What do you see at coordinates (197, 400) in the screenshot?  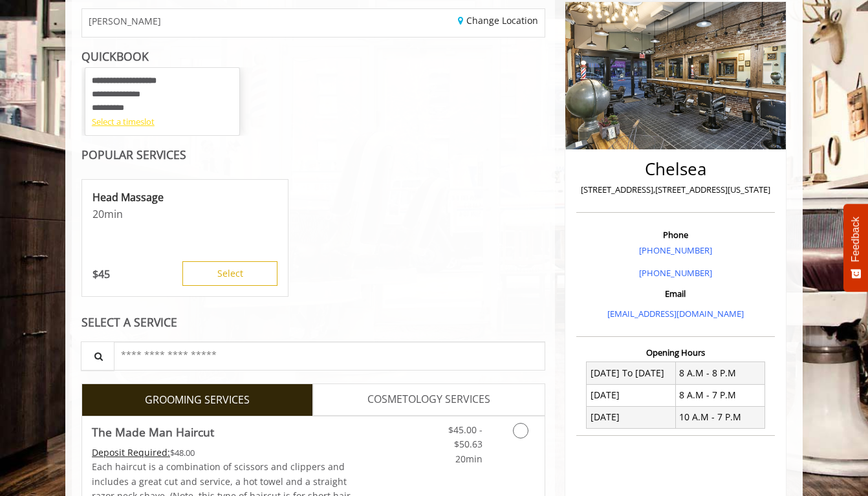 I see `span: GROOMING SERVICES` at bounding box center [197, 400].